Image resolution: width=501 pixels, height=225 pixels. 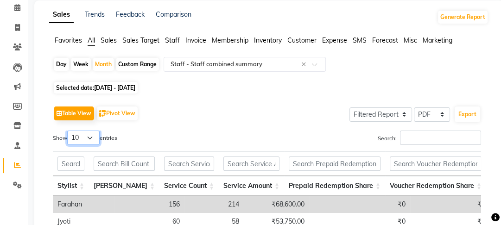 I want to click on a: Sales, so click(x=61, y=15).